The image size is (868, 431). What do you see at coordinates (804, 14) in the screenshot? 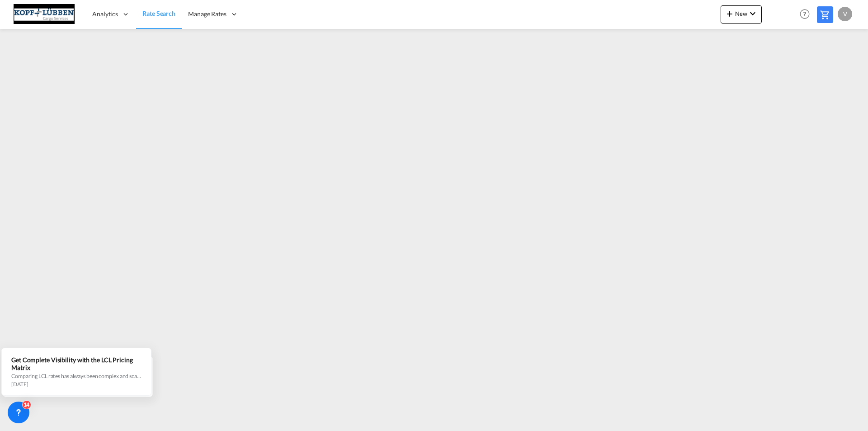
I see `span: Help` at bounding box center [804, 14].